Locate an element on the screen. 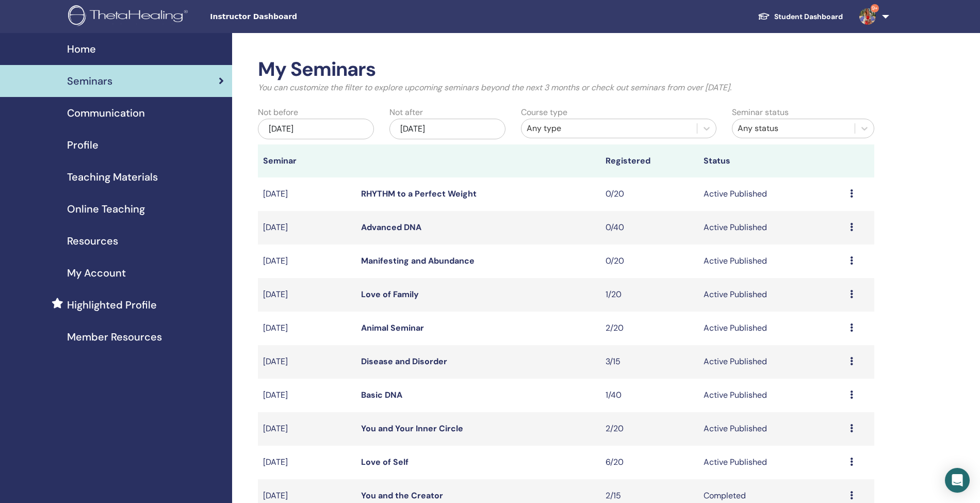 The width and height of the screenshot is (980, 503). a: You and Your Inner Circle is located at coordinates (412, 428).